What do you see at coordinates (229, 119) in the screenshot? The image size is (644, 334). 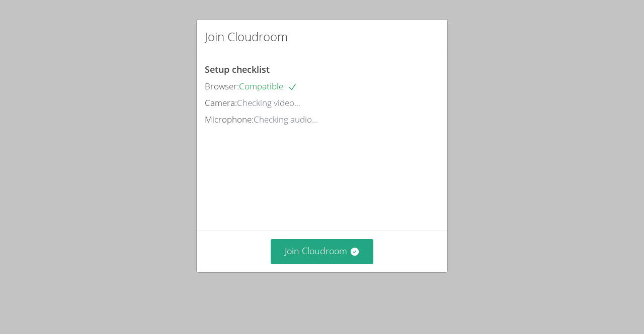 I see `span: Microphone:` at bounding box center [229, 119].